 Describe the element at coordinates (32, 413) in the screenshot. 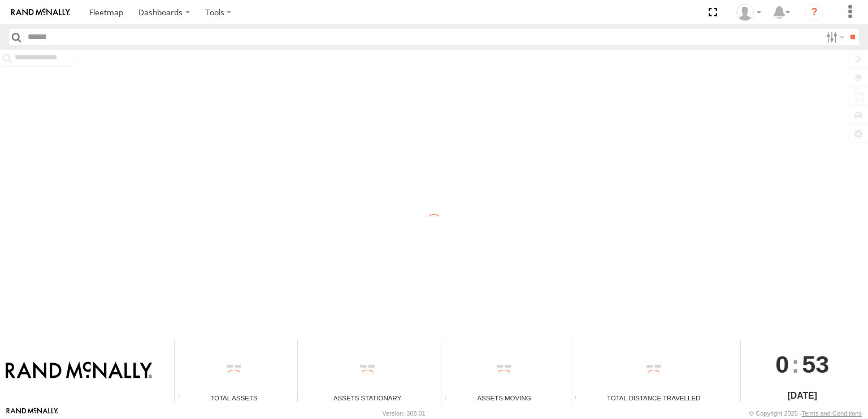

I see `a: Visit our Website` at that location.